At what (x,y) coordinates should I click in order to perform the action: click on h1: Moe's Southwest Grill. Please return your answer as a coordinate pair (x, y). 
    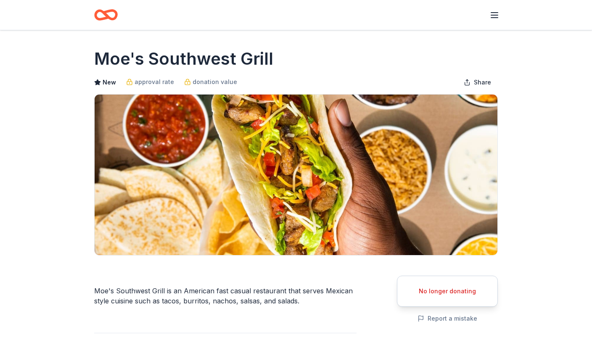
    Looking at the image, I should click on (184, 59).